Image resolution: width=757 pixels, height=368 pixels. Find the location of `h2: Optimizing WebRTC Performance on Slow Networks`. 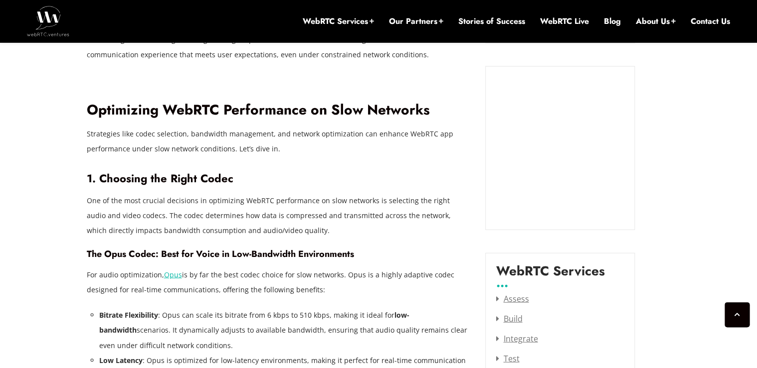

h2: Optimizing WebRTC Performance on Slow Networks is located at coordinates (279, 110).